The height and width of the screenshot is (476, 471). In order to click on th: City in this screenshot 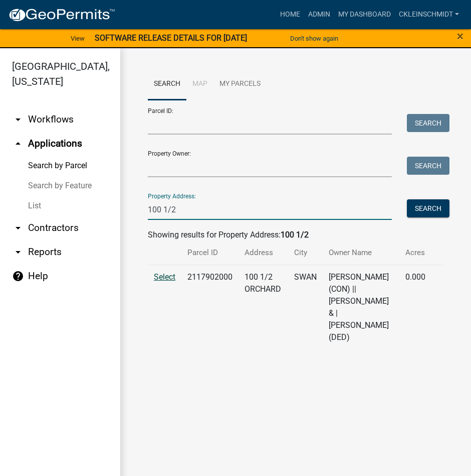, I will do `click(306, 252)`.